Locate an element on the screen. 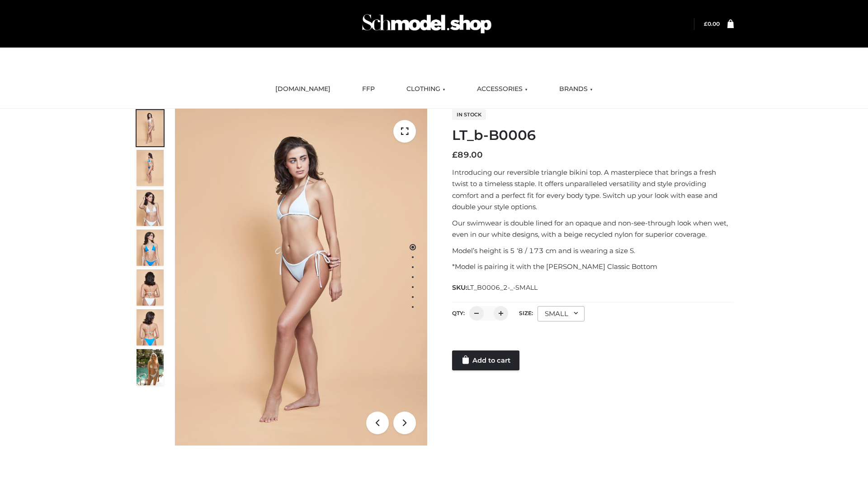 This screenshot has height=489, width=868. label: Size: is located at coordinates (526, 313).